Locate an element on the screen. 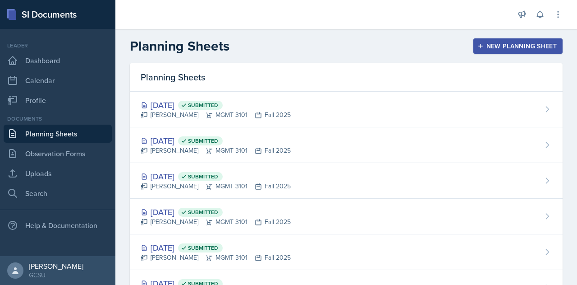  a: Profile is located at coordinates (58, 100).